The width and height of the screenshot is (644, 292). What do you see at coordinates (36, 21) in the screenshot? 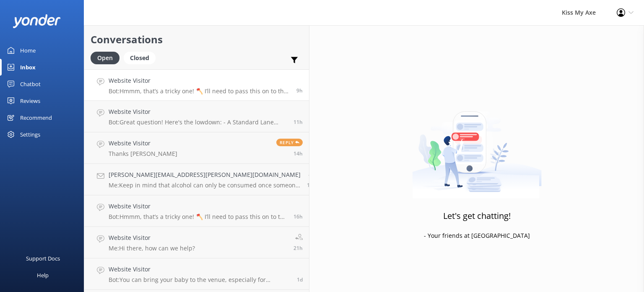
I see `img: yonder-white-logo.png` at bounding box center [36, 21].